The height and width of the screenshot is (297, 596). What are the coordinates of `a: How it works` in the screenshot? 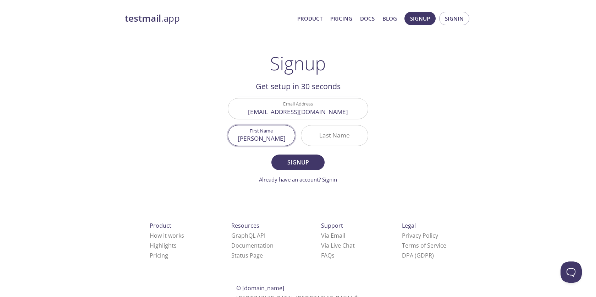 It's located at (167, 235).